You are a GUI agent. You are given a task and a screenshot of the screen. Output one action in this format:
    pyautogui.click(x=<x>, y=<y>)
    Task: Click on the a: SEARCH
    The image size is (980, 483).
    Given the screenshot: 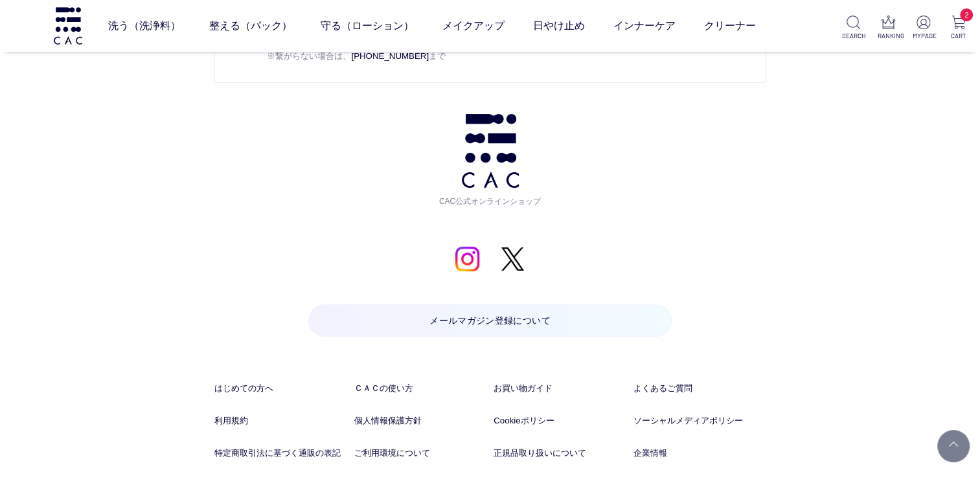 What is the action you would take?
    pyautogui.click(x=853, y=28)
    